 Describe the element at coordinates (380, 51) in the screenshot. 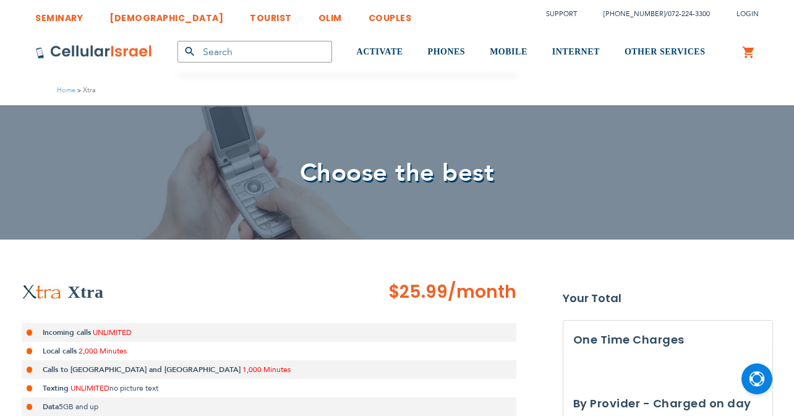

I see `span: ACTIVATE` at that location.